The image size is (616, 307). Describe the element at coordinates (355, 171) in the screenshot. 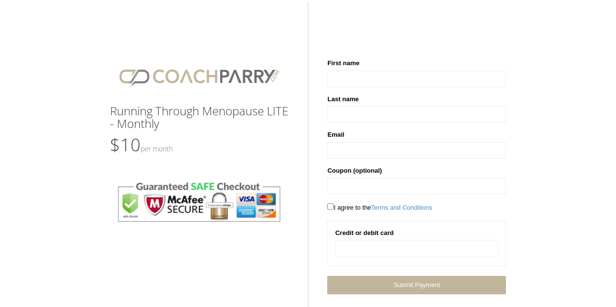

I see `label: Coupon (optional)` at that location.